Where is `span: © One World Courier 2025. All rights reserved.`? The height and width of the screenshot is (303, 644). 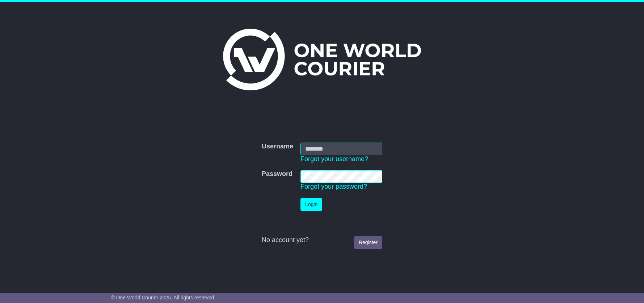 span: © One World Courier 2025. All rights reserved. is located at coordinates (163, 297).